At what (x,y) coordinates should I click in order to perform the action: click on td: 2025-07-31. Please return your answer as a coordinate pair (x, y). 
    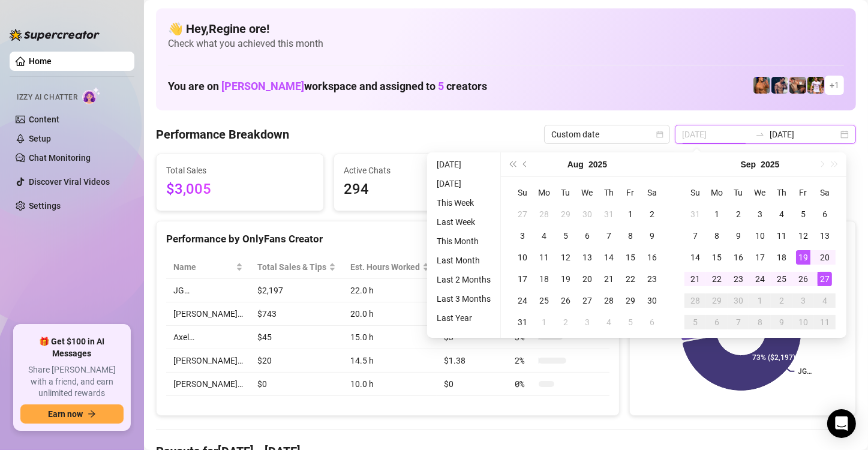
    Looking at the image, I should click on (609, 214).